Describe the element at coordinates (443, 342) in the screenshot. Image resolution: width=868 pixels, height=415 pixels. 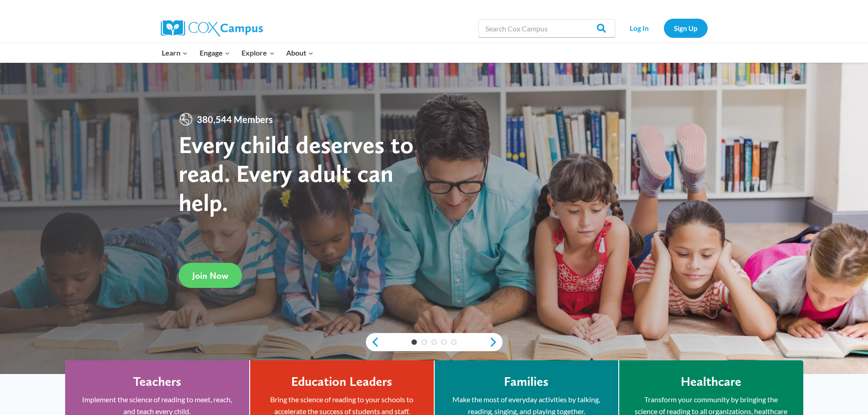
I see `a: 4` at that location.